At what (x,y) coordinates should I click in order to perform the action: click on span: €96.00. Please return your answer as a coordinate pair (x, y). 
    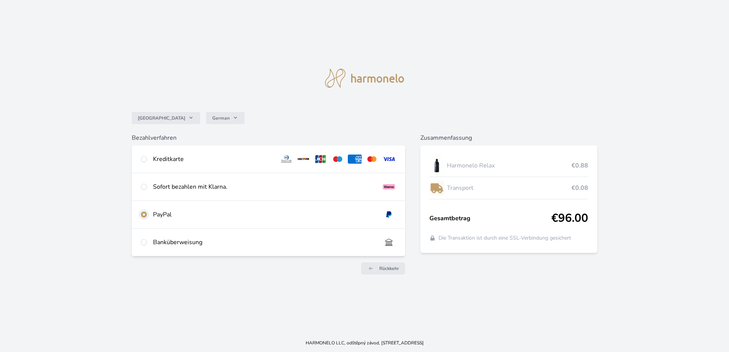
    Looking at the image, I should click on (569, 218).